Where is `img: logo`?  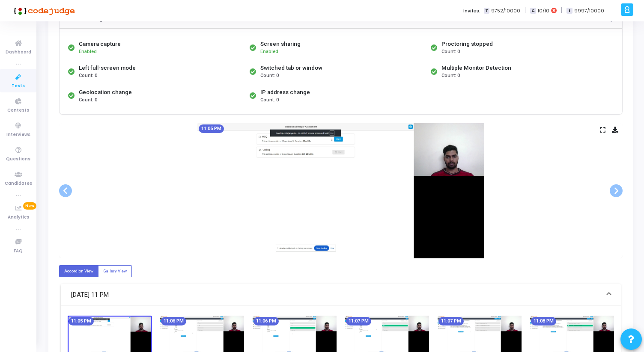
img: logo is located at coordinates (43, 11).